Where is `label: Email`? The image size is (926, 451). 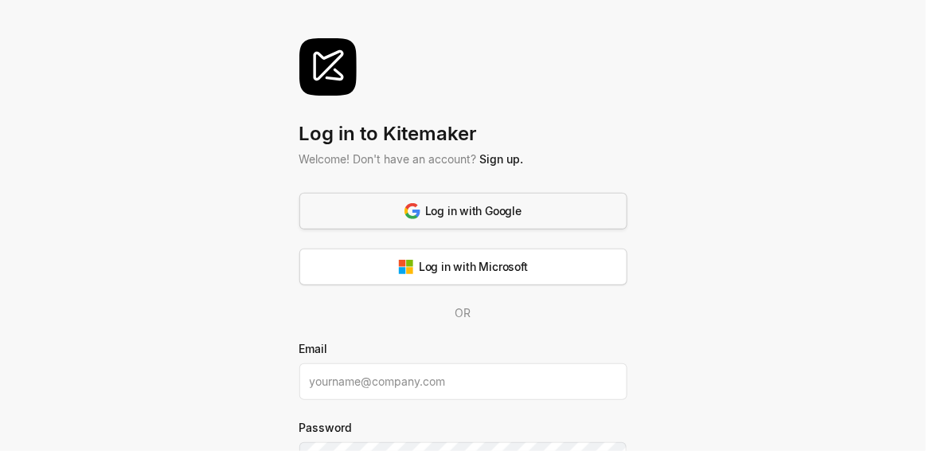 label: Email is located at coordinates (463, 348).